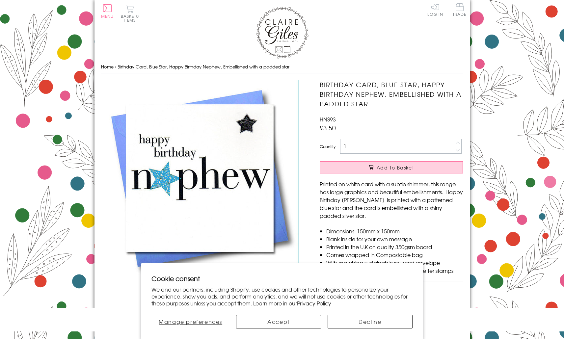 This screenshot has height=339, width=564. What do you see at coordinates (460, 10) in the screenshot?
I see `span: Trade` at bounding box center [460, 10].